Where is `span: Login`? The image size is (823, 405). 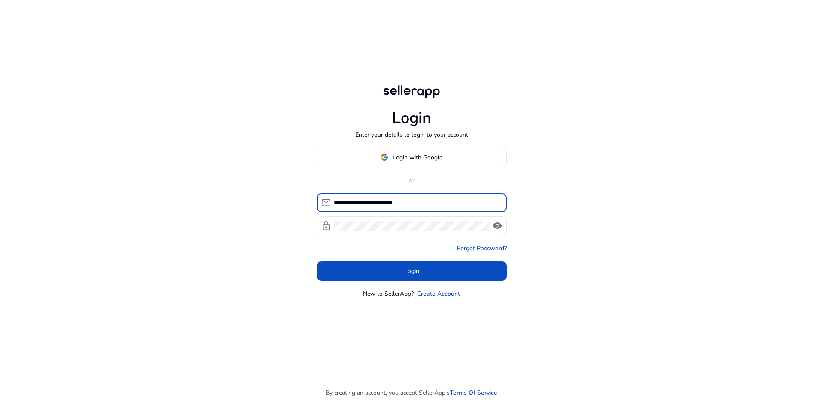
span: Login is located at coordinates (412, 271).